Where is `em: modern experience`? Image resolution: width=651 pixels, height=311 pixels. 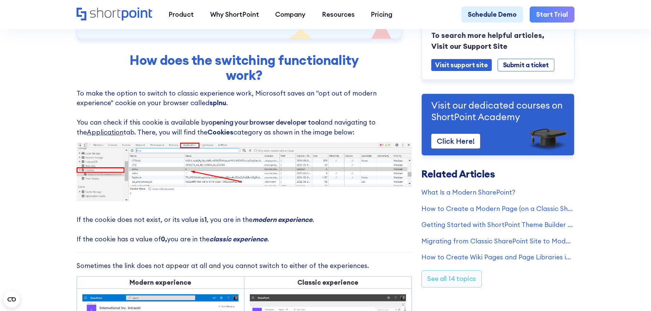 em: modern experience is located at coordinates (282, 220).